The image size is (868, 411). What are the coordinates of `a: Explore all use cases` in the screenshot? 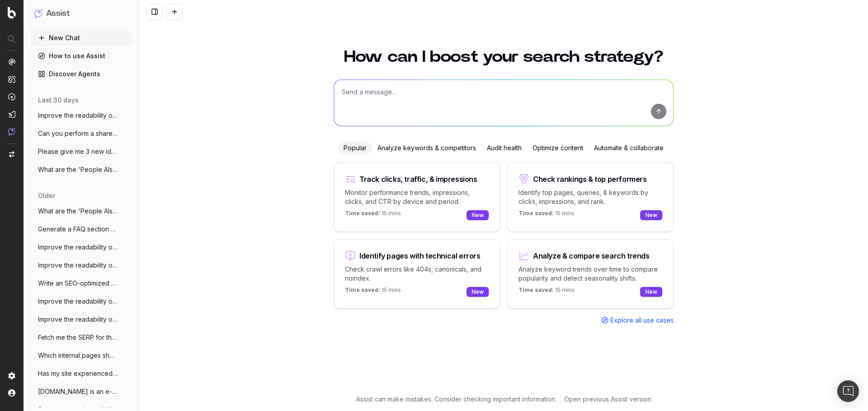 It's located at (638, 321).